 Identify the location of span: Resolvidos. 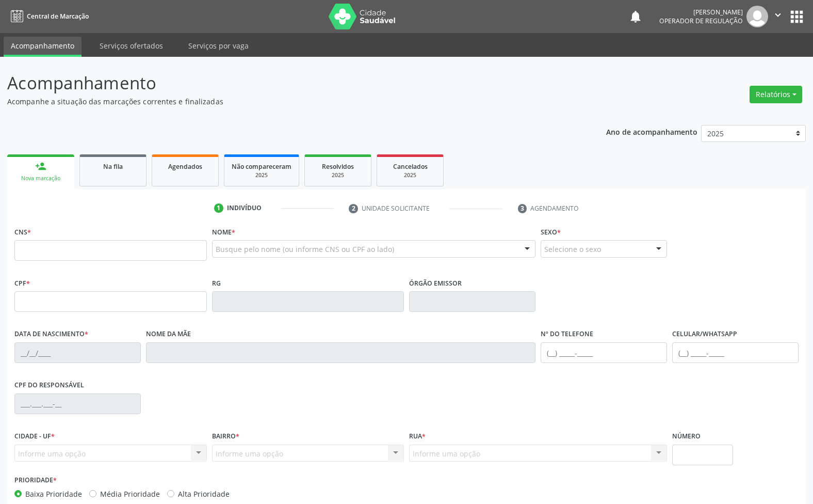
(338, 166).